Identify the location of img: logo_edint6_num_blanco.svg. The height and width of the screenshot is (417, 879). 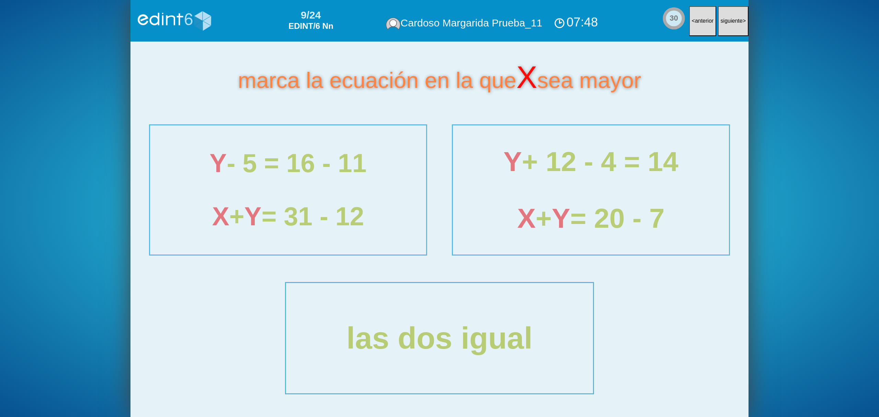
(174, 21).